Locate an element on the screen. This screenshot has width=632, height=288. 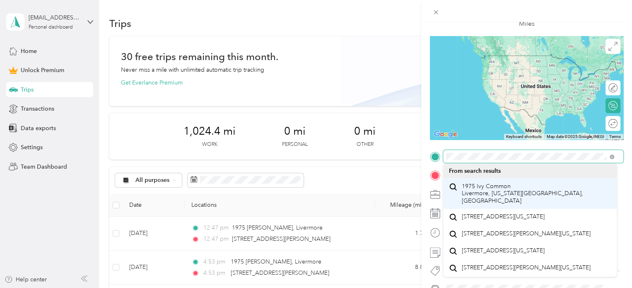
img: Google is located at coordinates (445, 134).